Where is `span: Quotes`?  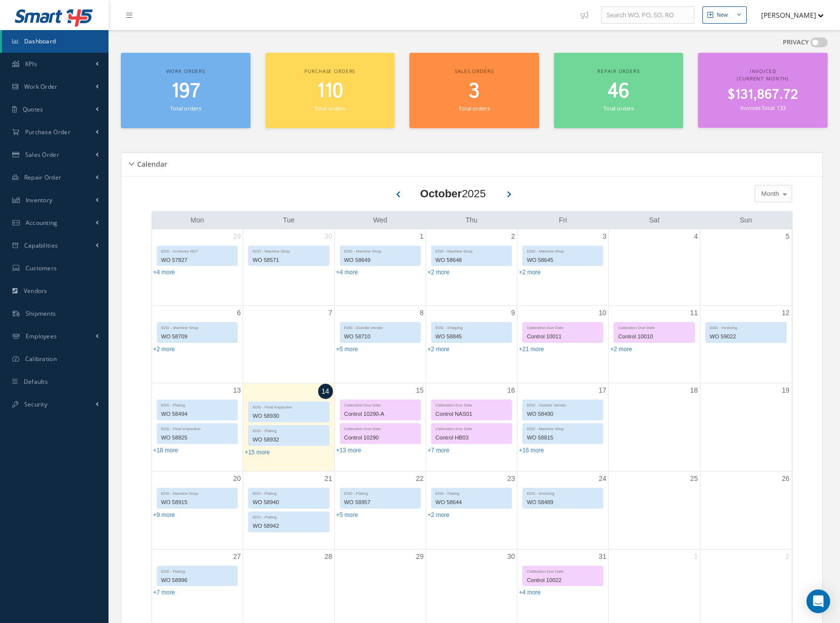
span: Quotes is located at coordinates (33, 109).